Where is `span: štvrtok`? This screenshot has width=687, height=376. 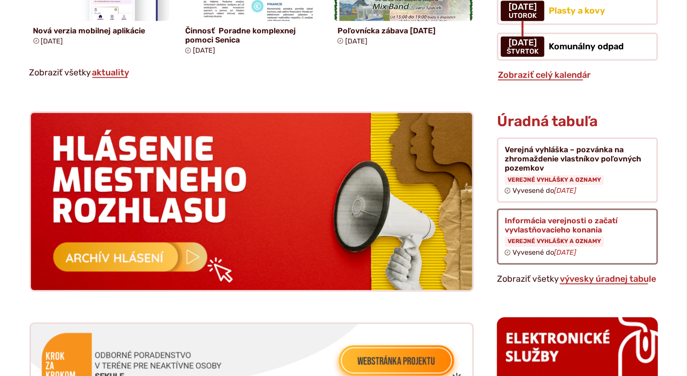 span: štvrtok is located at coordinates (522, 52).